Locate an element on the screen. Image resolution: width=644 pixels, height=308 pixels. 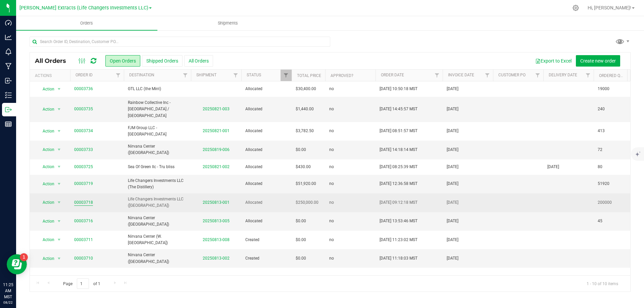
span: $51,920.00 is located at coordinates (306, 184).